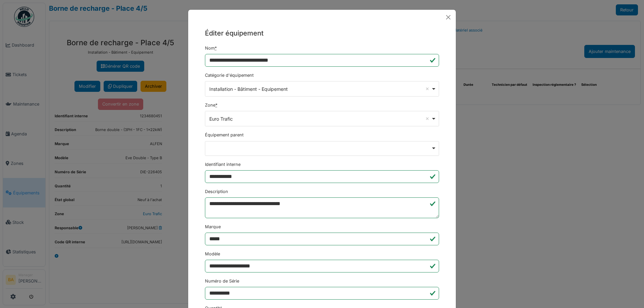 The height and width of the screenshot is (308, 644). What do you see at coordinates (428, 119) in the screenshot?
I see `button: Remove item: '5163'` at bounding box center [428, 119].